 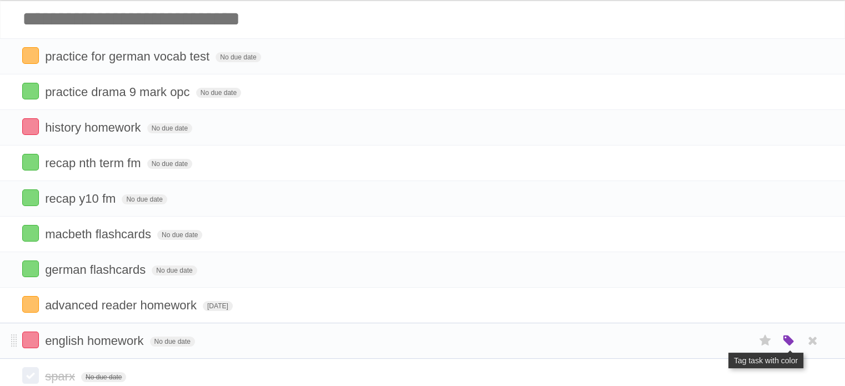 What do you see at coordinates (94, 163) in the screenshot?
I see `span: recap nth term fm` at bounding box center [94, 163].